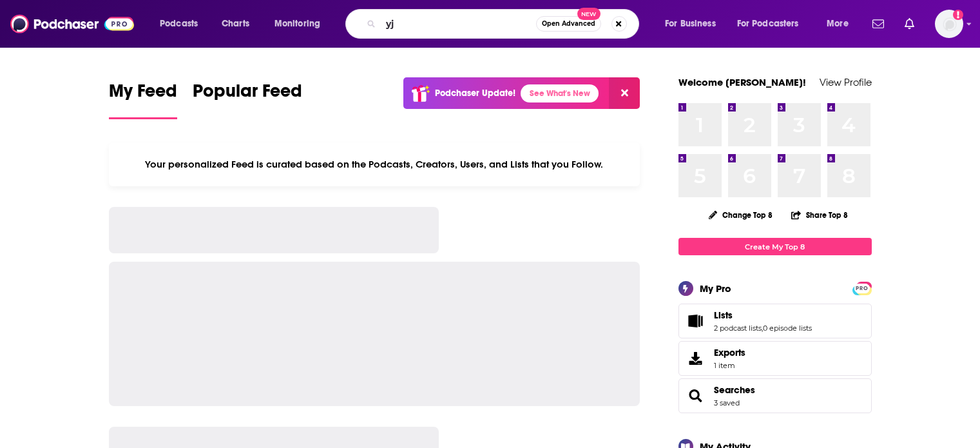  Describe the element at coordinates (72, 24) in the screenshot. I see `img: Podchaser - Follow, Share and Rate Podcasts` at that location.